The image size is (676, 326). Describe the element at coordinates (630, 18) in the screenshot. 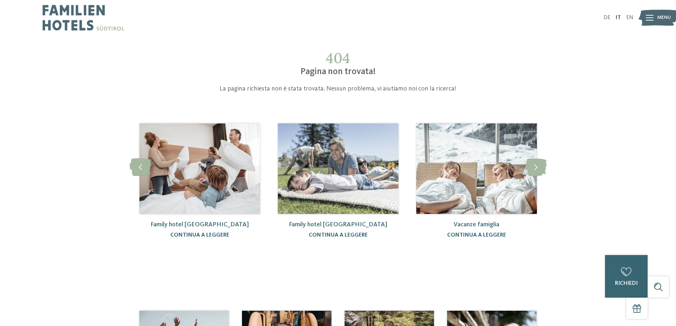

I see `a: EN` at that location.